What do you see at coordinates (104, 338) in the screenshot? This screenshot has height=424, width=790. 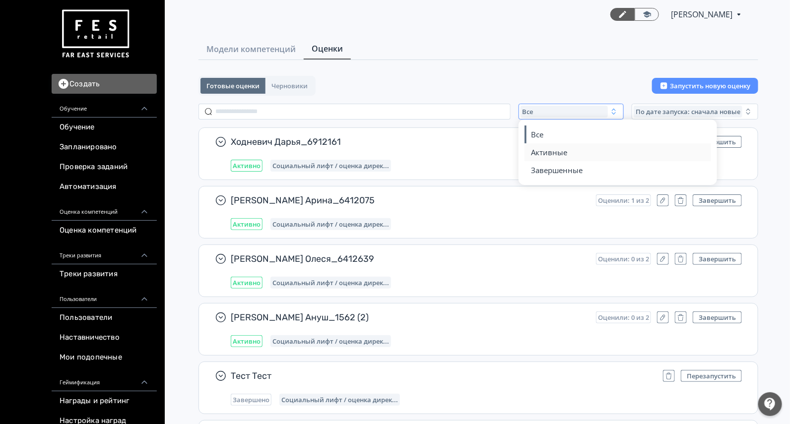 I see `a: Наставничество` at bounding box center [104, 338].